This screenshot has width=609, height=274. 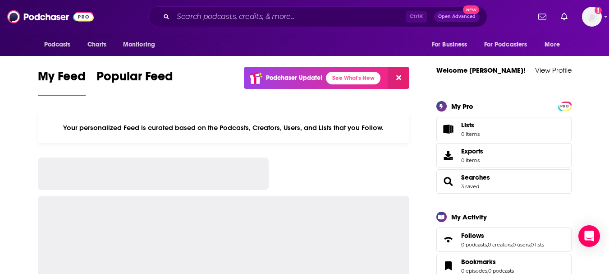 I want to click on span: Charts, so click(x=97, y=45).